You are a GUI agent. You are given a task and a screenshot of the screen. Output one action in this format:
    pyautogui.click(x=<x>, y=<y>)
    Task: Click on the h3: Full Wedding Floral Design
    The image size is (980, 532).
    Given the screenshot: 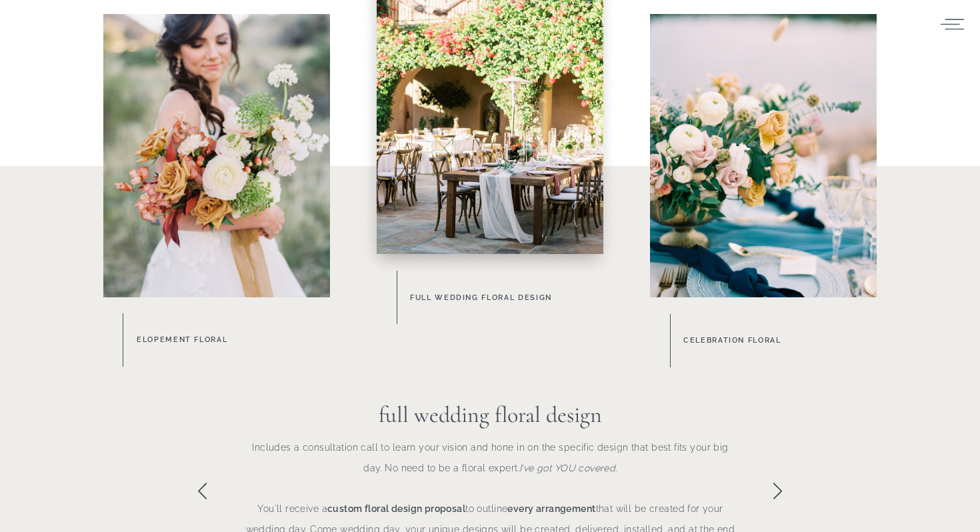 What is the action you would take?
    pyautogui.click(x=514, y=297)
    